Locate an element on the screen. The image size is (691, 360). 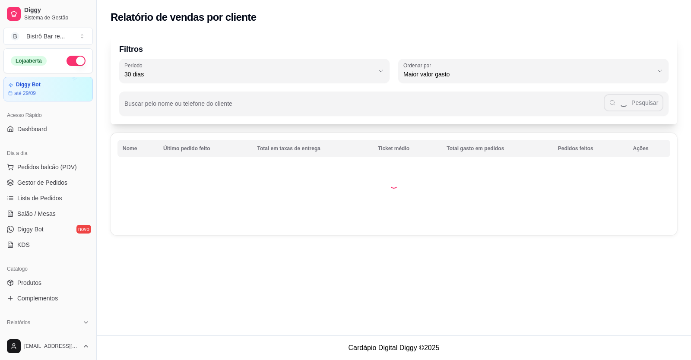
article: Diggy Bot is located at coordinates (28, 85).